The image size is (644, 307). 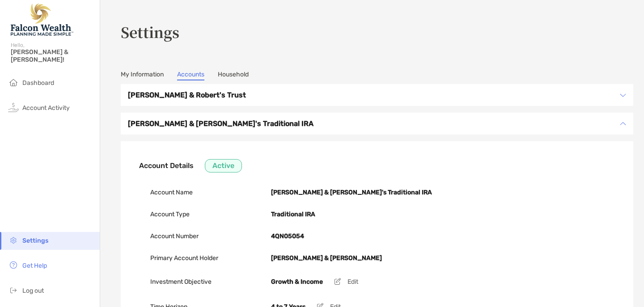 What do you see at coordinates (42, 20) in the screenshot?
I see `img: Falcon Wealth Planning Logo` at bounding box center [42, 20].